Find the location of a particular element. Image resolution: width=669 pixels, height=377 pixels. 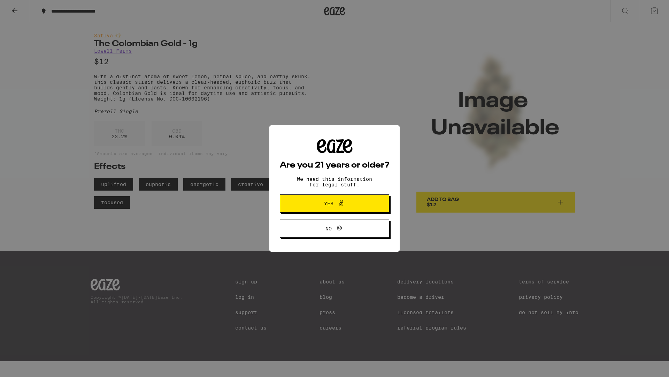

button: Yes is located at coordinates (335, 203).